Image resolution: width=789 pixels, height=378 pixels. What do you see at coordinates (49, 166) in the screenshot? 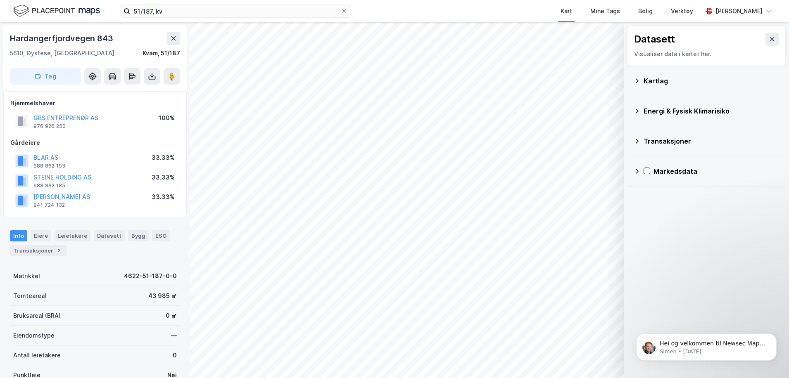
I see `div: 988 862 193` at bounding box center [49, 166].